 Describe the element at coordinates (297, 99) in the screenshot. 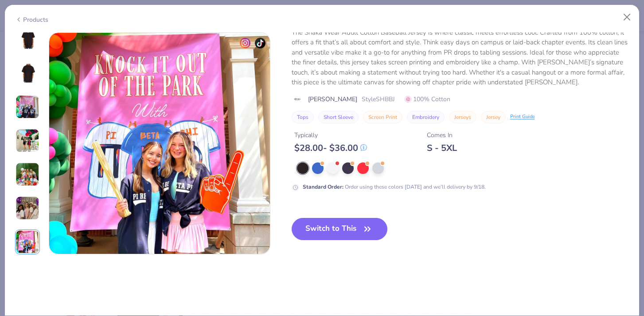

I see `img: brand logo` at that location.